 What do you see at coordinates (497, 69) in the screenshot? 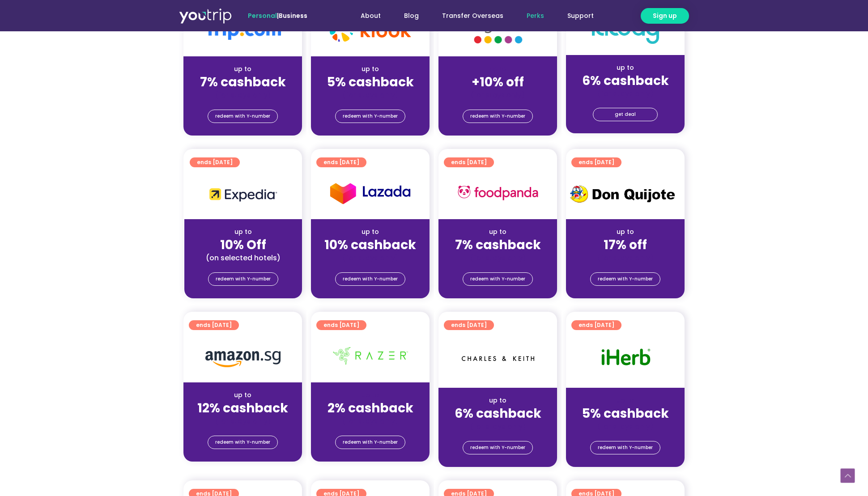
I see `span: up to` at bounding box center [497, 69].